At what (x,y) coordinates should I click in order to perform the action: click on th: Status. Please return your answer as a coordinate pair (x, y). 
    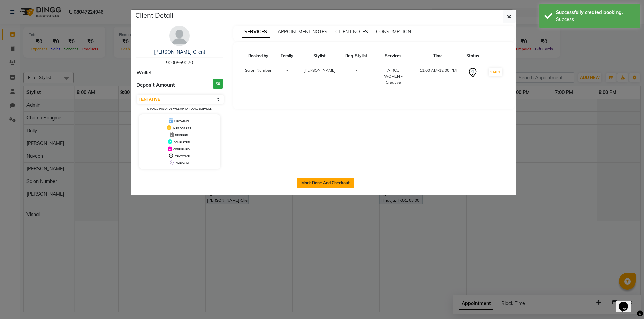
    Looking at the image, I should click on (472, 56).